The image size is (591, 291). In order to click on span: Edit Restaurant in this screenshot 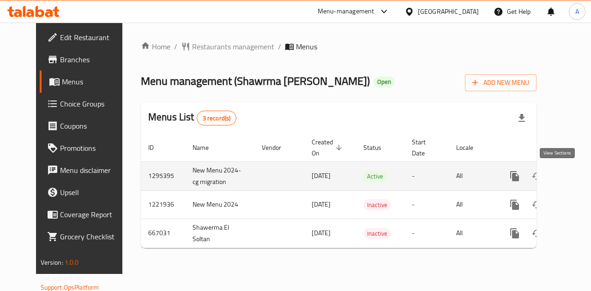, I will do `click(94, 37)`.